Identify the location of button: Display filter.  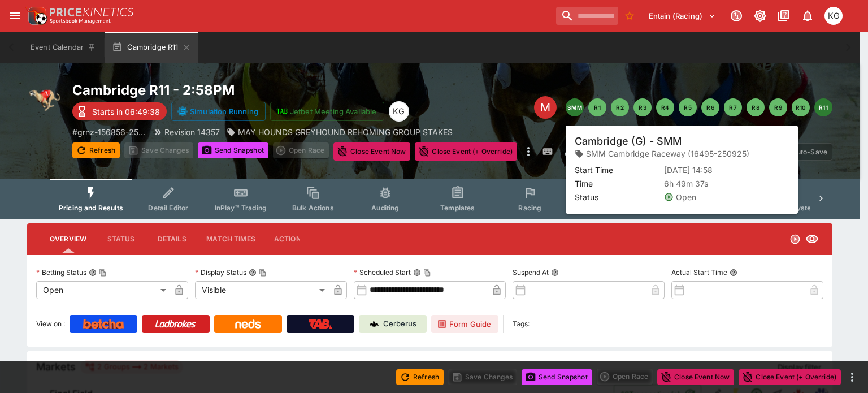
(799, 367).